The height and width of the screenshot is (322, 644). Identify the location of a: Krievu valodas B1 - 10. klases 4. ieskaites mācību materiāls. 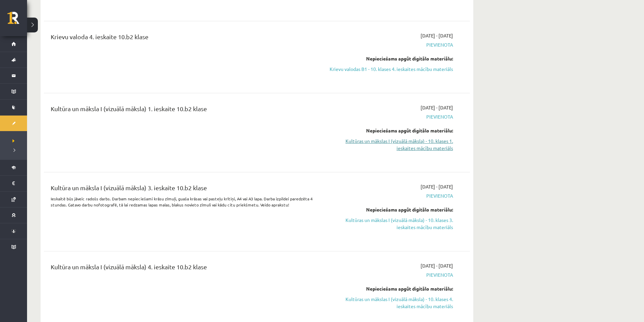
(389, 69).